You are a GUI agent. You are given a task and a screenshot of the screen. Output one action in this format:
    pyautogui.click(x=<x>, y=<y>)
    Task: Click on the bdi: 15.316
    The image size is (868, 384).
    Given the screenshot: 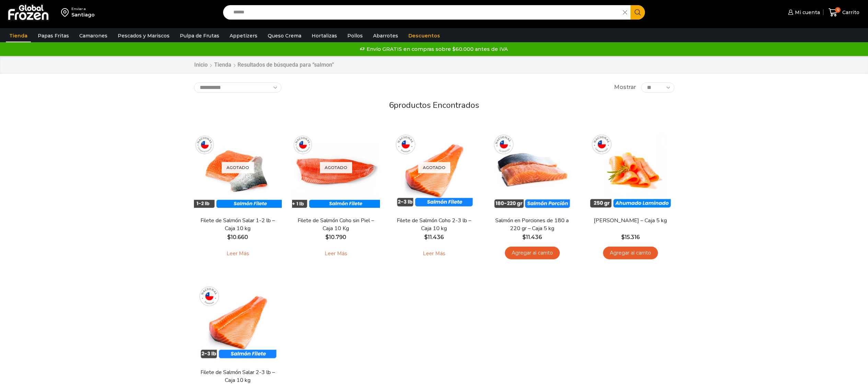 What is the action you would take?
    pyautogui.click(x=631, y=237)
    